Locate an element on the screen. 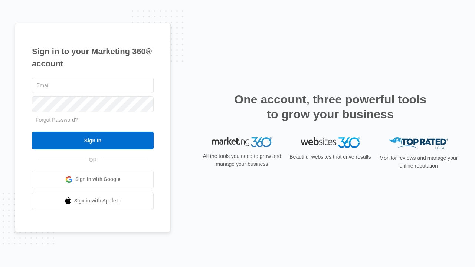 The image size is (475, 267). img: Websites 360 is located at coordinates (330, 142).